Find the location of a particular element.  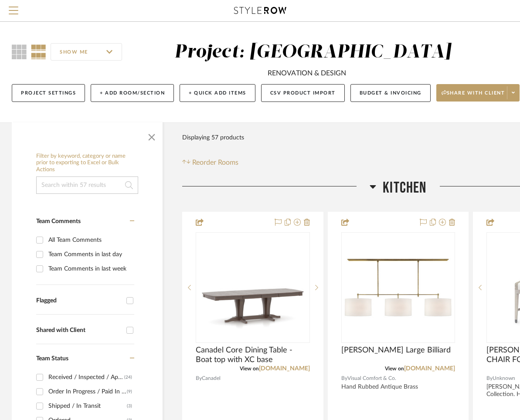

img: Canadel Core Dining Table - Boat top with XC base is located at coordinates (253, 288).